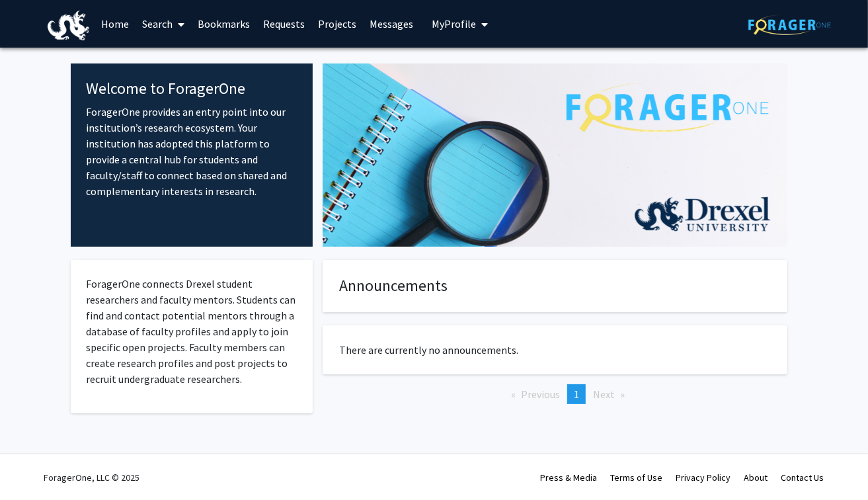 The height and width of the screenshot is (500, 868). I want to click on p: ForagerOne connects Drexel student researchers and faculty mentors. Students can find and contact..., so click(192, 331).